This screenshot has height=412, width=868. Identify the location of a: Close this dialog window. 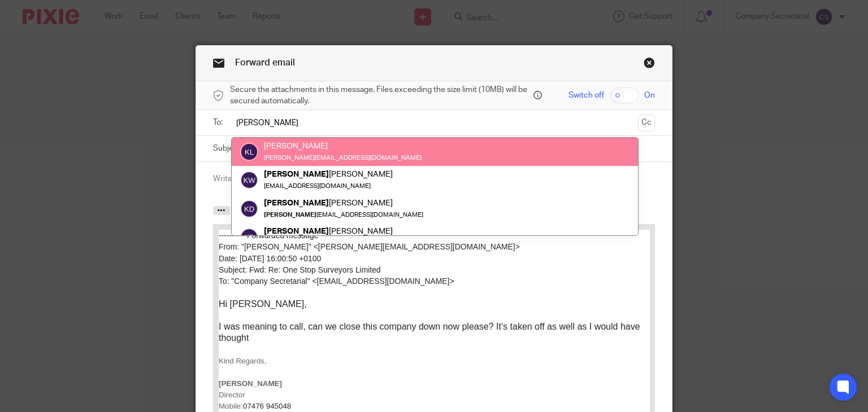
(649, 64).